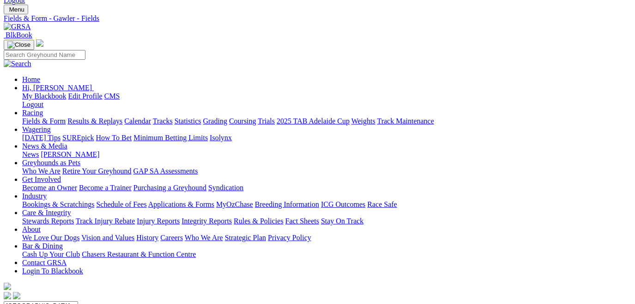 The height and width of the screenshot is (304, 635). What do you see at coordinates (17, 27) in the screenshot?
I see `img: GRSA` at bounding box center [17, 27].